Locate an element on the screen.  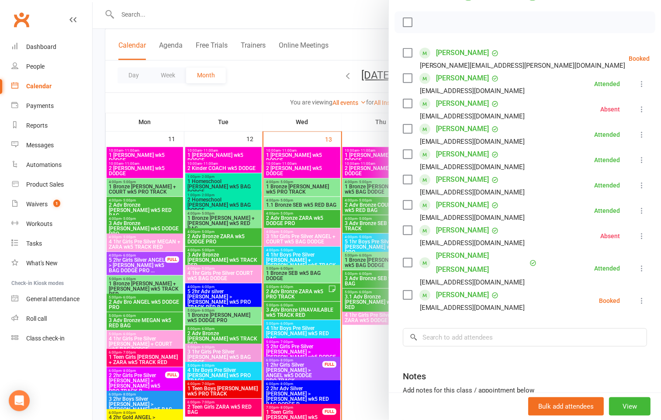
a: Calendar is located at coordinates (52, 86).